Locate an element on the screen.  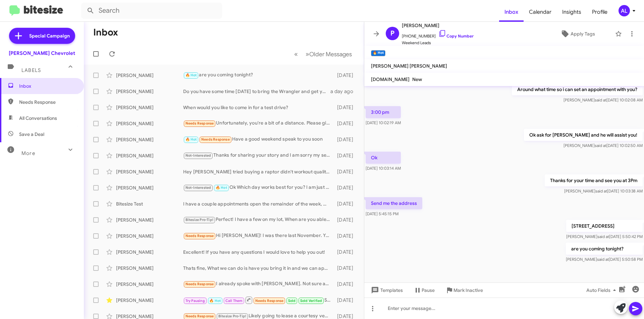
span: All Conversations is located at coordinates (38, 118).